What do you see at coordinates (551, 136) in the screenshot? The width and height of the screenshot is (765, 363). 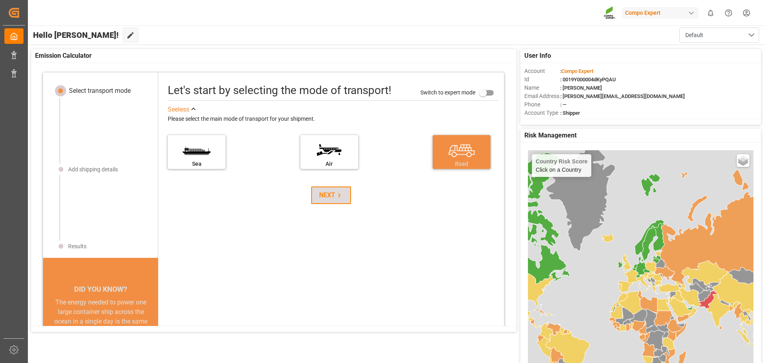 I see `span: Risk Management` at bounding box center [551, 136].